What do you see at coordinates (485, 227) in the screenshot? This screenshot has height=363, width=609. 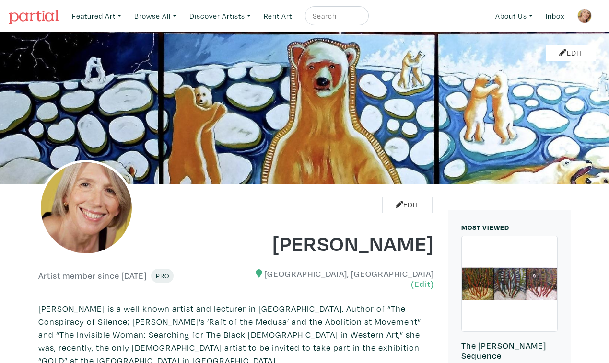 I see `small: MOST VIEWED` at bounding box center [485, 227].